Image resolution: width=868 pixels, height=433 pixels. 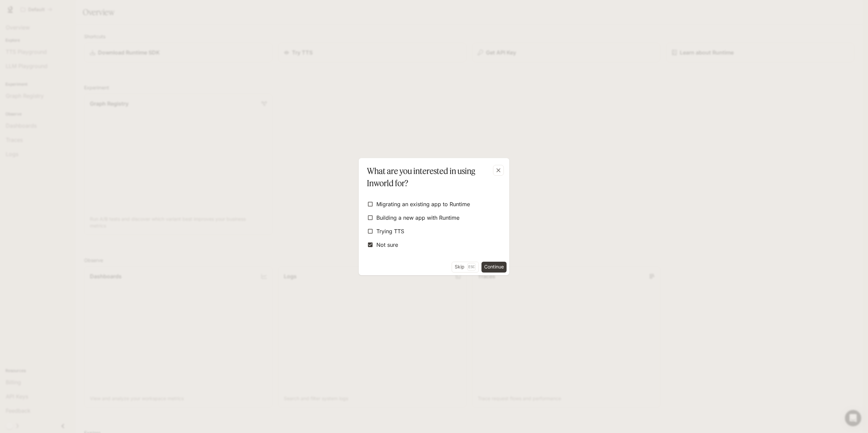 I want to click on span: Building a new app with Runtime, so click(x=418, y=218).